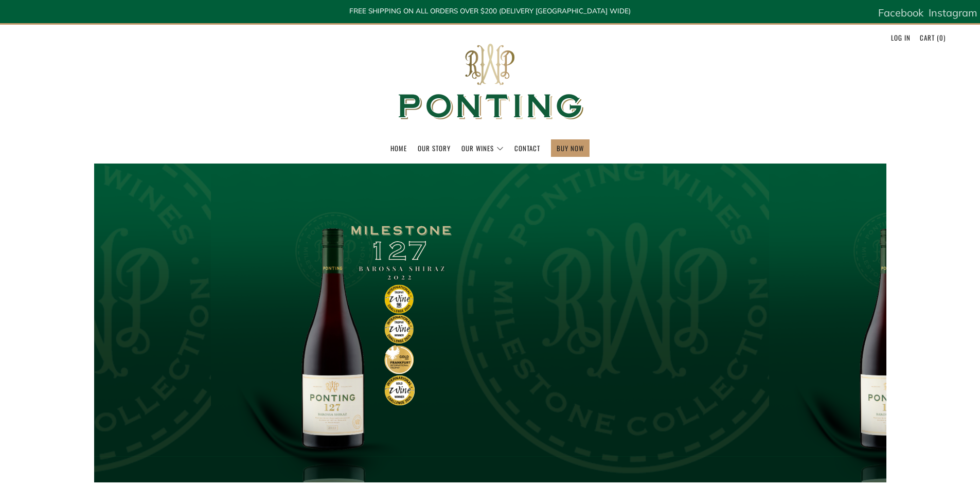 The height and width of the screenshot is (486, 980). What do you see at coordinates (490, 81) in the screenshot?
I see `img: Ponting Wines` at bounding box center [490, 81].